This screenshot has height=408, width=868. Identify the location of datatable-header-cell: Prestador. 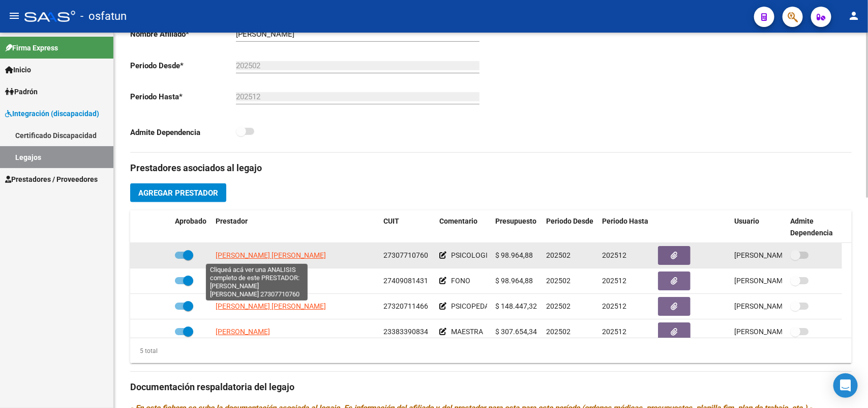
(296, 227).